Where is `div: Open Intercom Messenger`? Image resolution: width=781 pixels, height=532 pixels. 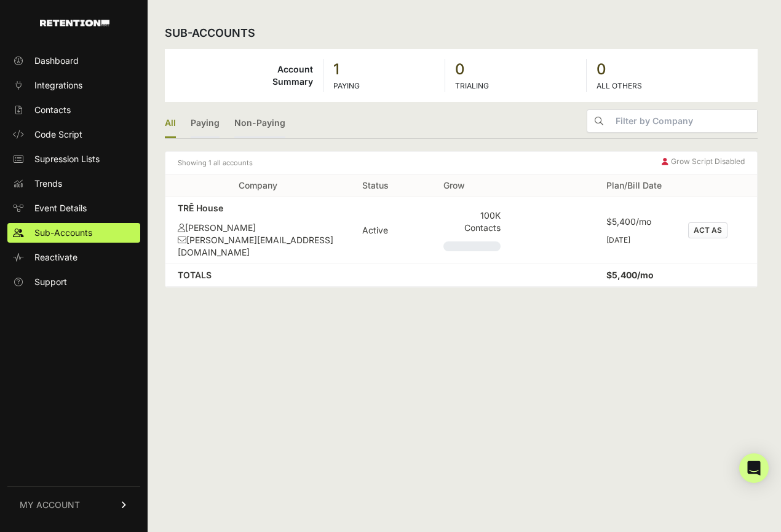
div: Open Intercom Messenger is located at coordinates (754, 469).